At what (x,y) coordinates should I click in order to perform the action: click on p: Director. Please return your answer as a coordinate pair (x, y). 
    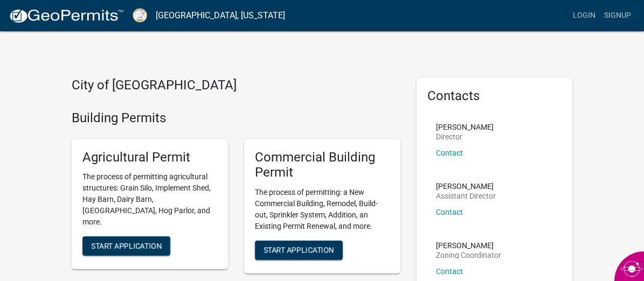
    Looking at the image, I should click on (465, 137).